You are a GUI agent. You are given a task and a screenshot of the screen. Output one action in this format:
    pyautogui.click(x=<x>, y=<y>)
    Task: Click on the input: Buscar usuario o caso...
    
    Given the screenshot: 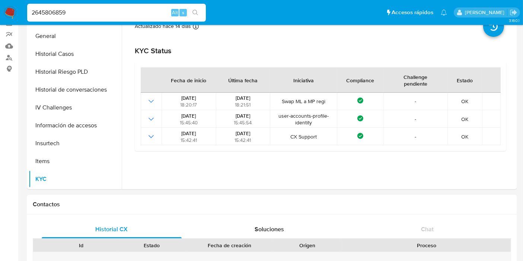 What is the action you would take?
    pyautogui.click(x=116, y=13)
    